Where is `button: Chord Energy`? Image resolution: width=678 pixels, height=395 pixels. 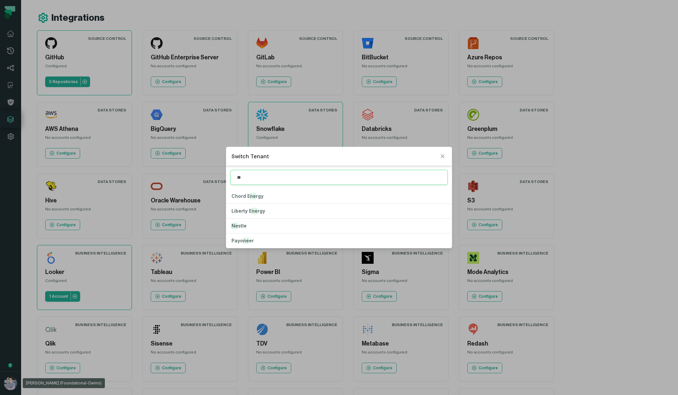 button: Chord Energy is located at coordinates (338, 196).